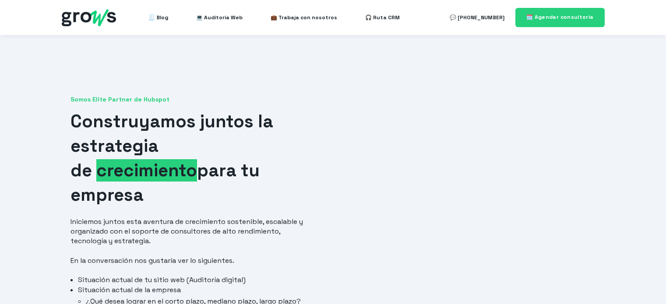 This screenshot has width=666, height=304. What do you see at coordinates (197, 280) in the screenshot?
I see `li: Situación actual de tu sitio web (Auditoría digital)` at bounding box center [197, 280].